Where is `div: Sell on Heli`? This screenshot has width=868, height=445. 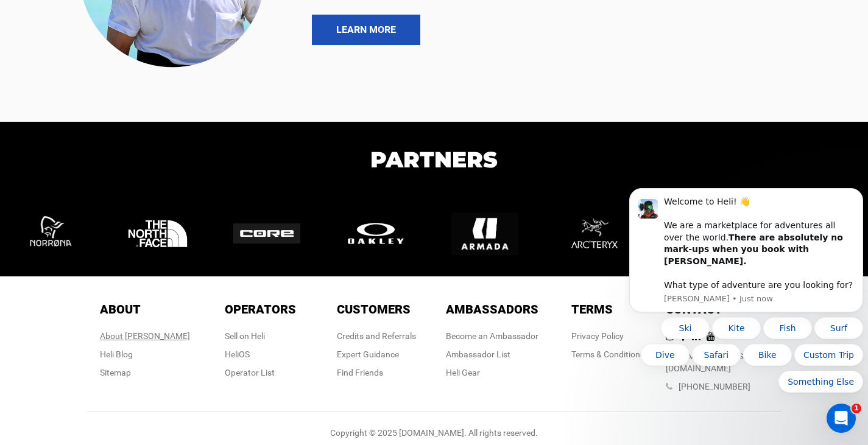 div: Sell on Heli is located at coordinates (260, 336).